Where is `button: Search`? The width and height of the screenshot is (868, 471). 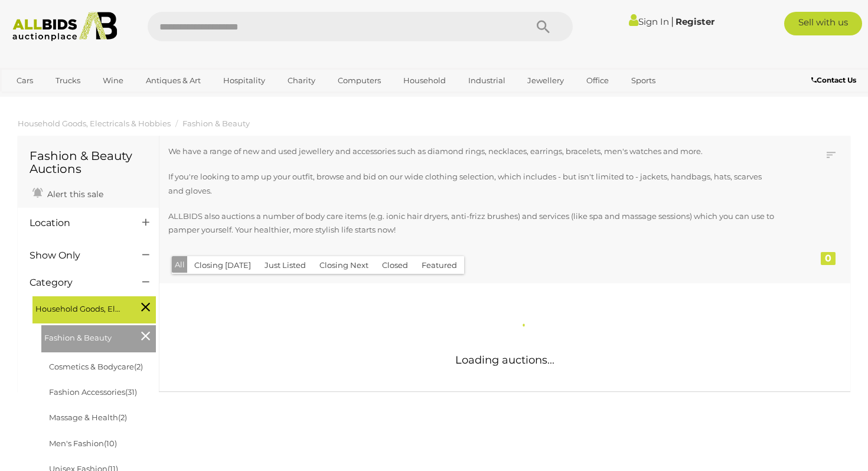 button: Search is located at coordinates (543, 27).